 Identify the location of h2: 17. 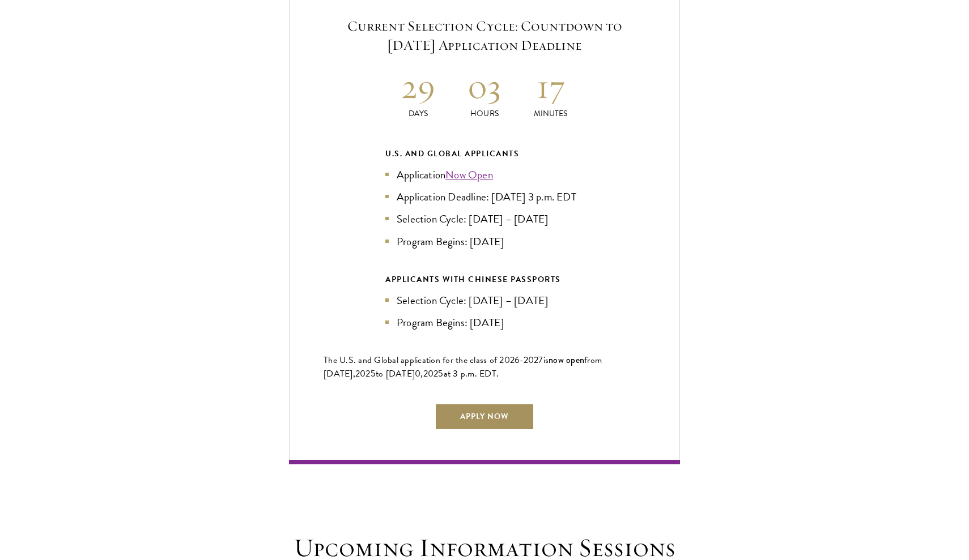
(550, 86).